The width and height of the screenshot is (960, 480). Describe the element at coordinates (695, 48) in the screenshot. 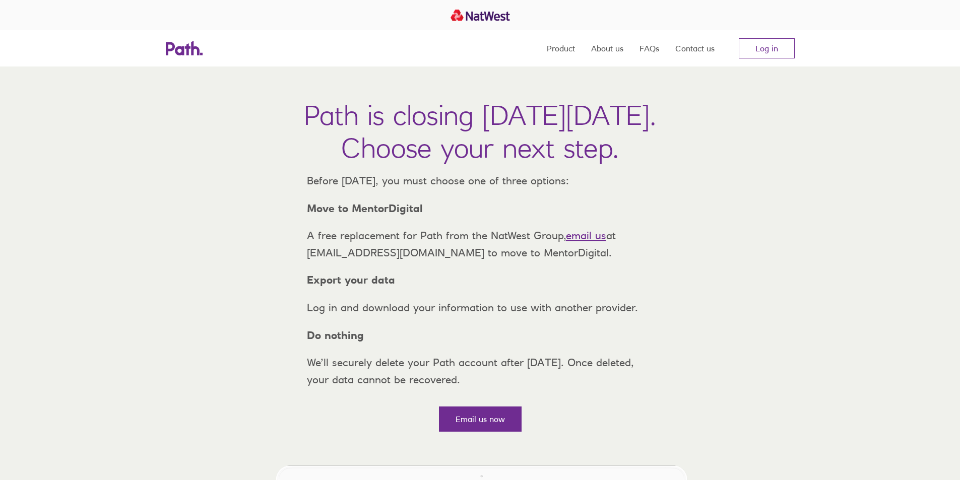

I see `a: Contact us` at that location.